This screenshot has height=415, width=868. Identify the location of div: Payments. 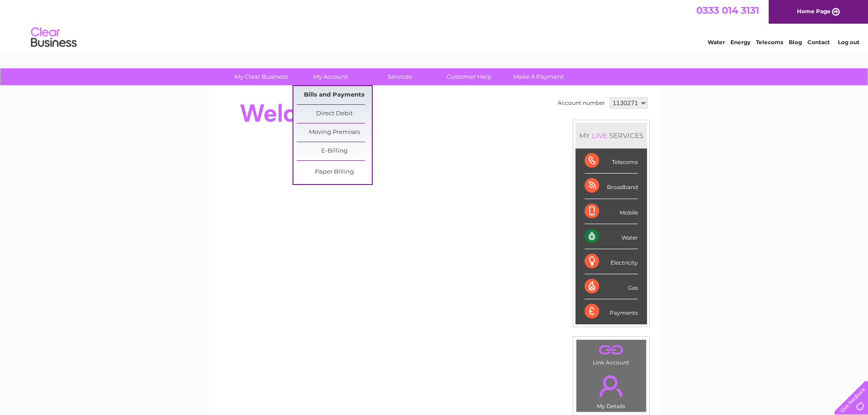
(611, 312).